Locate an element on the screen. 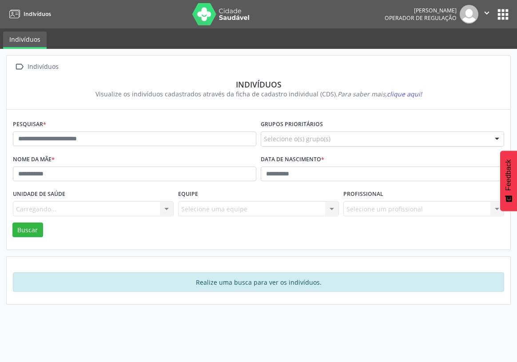  button: apps is located at coordinates (503, 14).